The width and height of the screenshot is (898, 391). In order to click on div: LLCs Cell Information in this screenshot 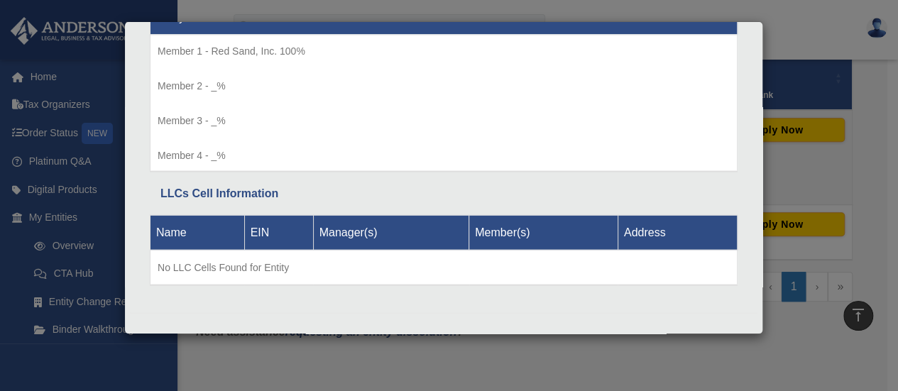, I will do `click(443, 193)`.